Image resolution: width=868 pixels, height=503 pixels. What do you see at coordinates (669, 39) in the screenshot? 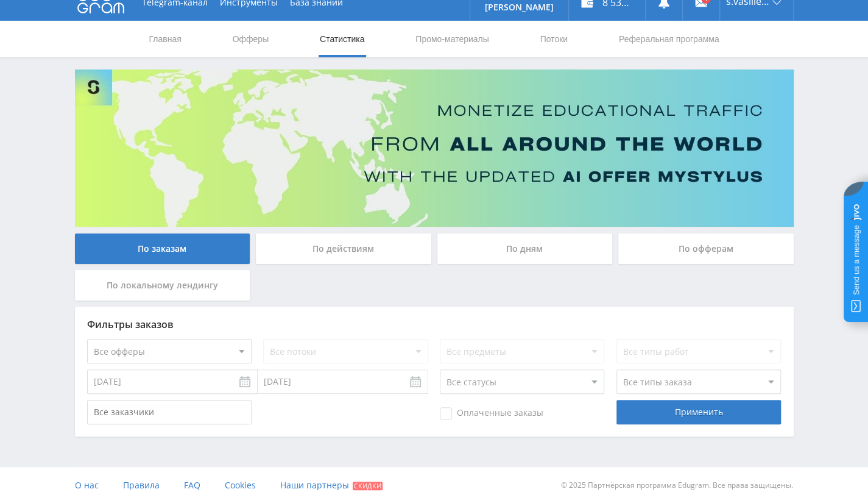
I see `a: Реферальная программа` at bounding box center [669, 39].